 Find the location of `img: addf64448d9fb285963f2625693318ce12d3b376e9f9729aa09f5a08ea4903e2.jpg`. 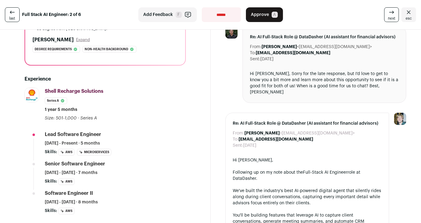

img: addf64448d9fb285963f2625693318ce12d3b376e9f9729aa09f5a08ea4903e2.jpg is located at coordinates (231, 32).